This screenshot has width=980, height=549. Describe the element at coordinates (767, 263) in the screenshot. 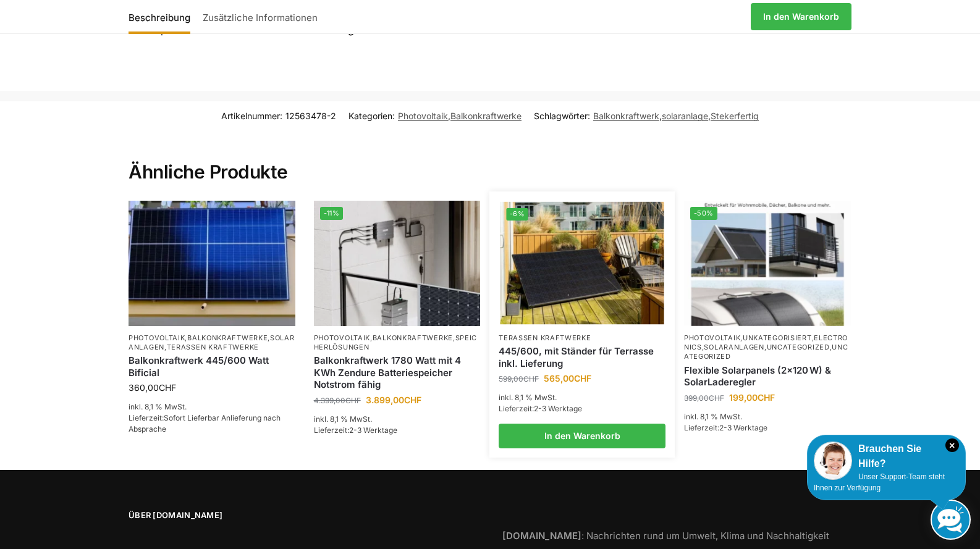

I see `img: Flexible Solar Module für Wohnmobile Camping Balkon` at that location.